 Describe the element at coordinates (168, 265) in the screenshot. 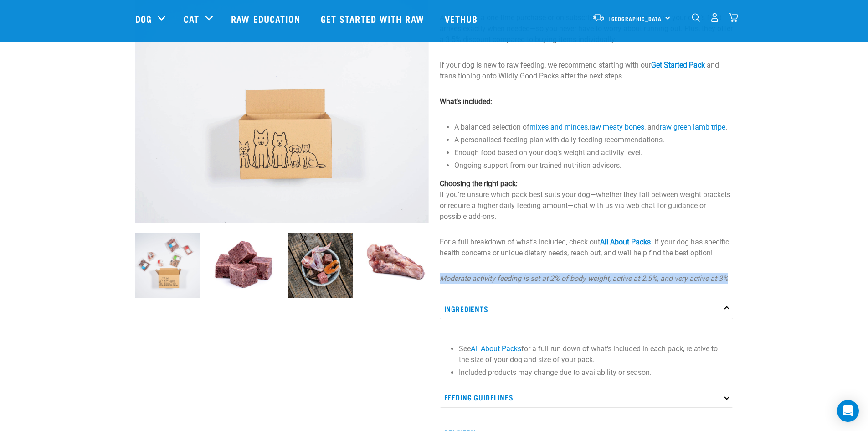

I see `img: Dog 0 2sec` at that location.